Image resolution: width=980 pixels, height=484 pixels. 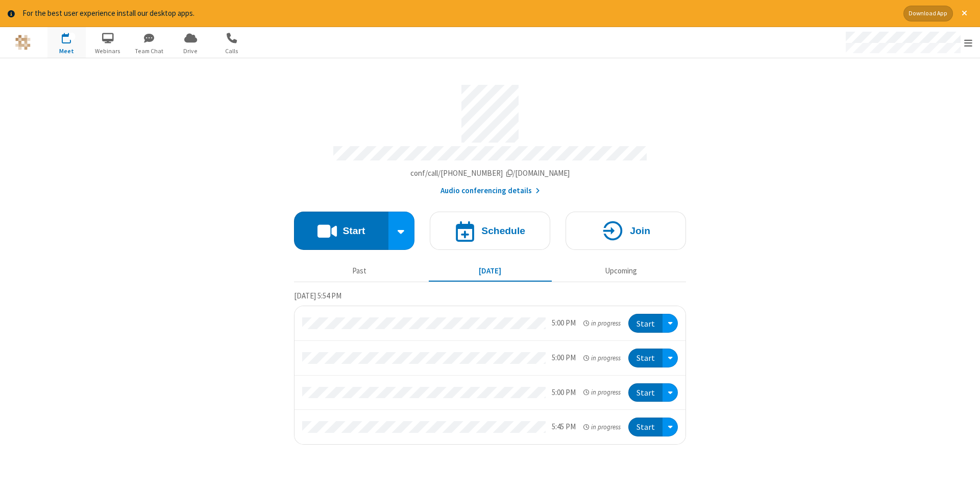 I want to click on span: Meet, so click(x=66, y=51).